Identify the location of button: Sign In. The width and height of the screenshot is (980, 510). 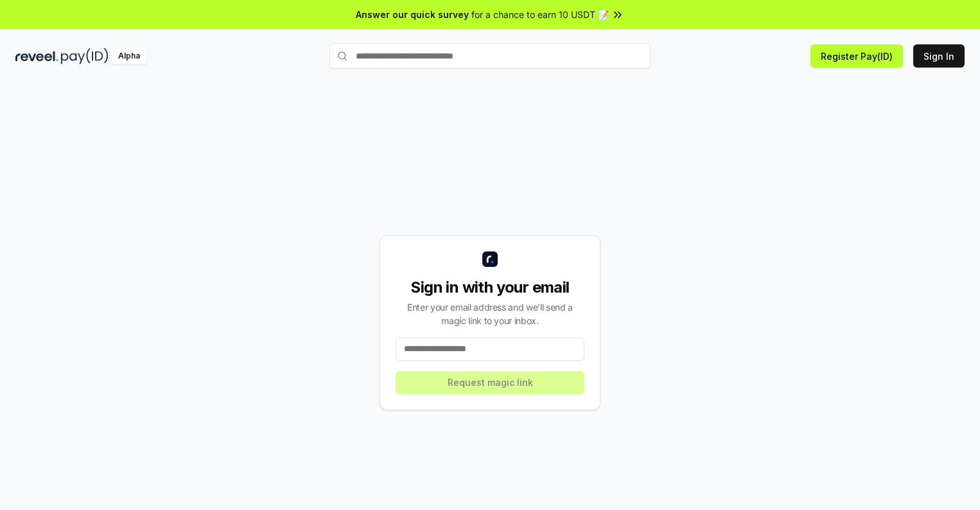
(939, 56).